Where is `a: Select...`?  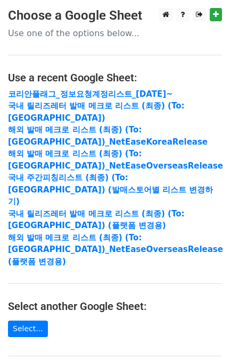 a: Select... is located at coordinates (28, 329).